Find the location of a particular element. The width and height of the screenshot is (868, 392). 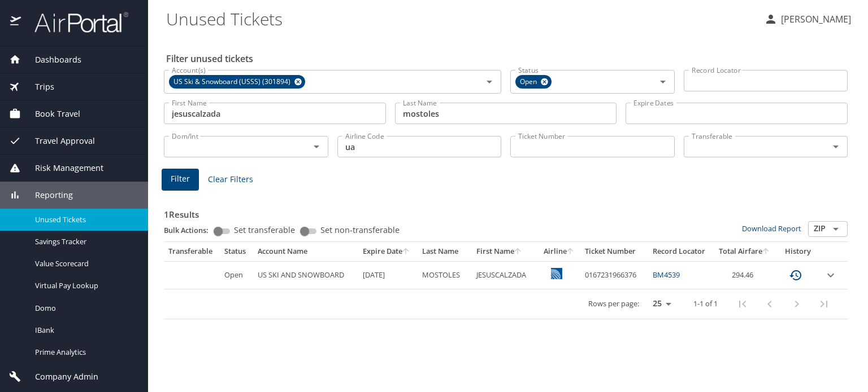

select: rows per page is located at coordinates (660, 304).